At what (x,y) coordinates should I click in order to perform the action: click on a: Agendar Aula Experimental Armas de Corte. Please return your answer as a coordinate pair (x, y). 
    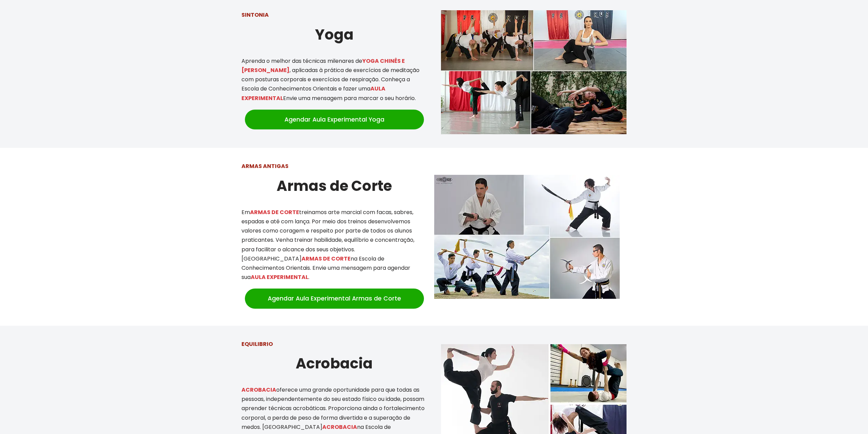
    Looking at the image, I should click on (335, 299).